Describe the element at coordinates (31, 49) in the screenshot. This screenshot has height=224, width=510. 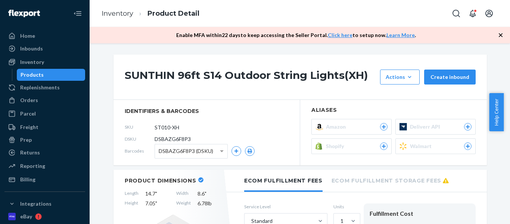
I see `div: Inbounds` at that location.